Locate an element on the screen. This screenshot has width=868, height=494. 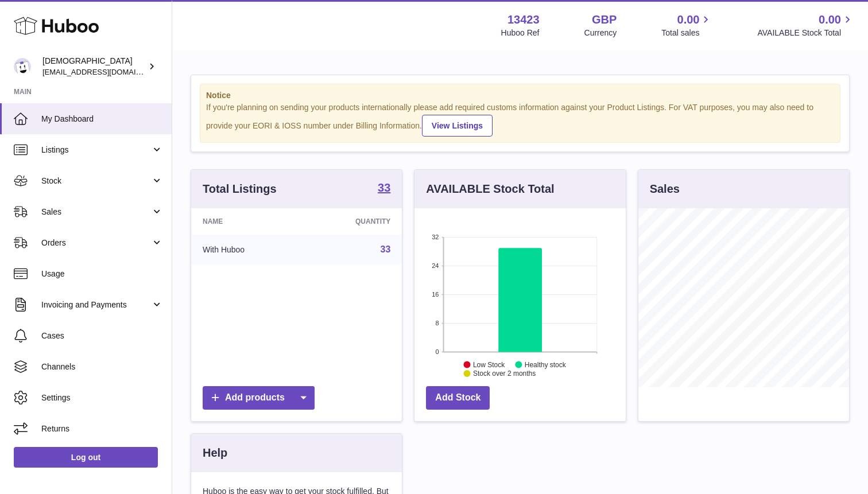
td: With Huboo is located at coordinates (247, 250).